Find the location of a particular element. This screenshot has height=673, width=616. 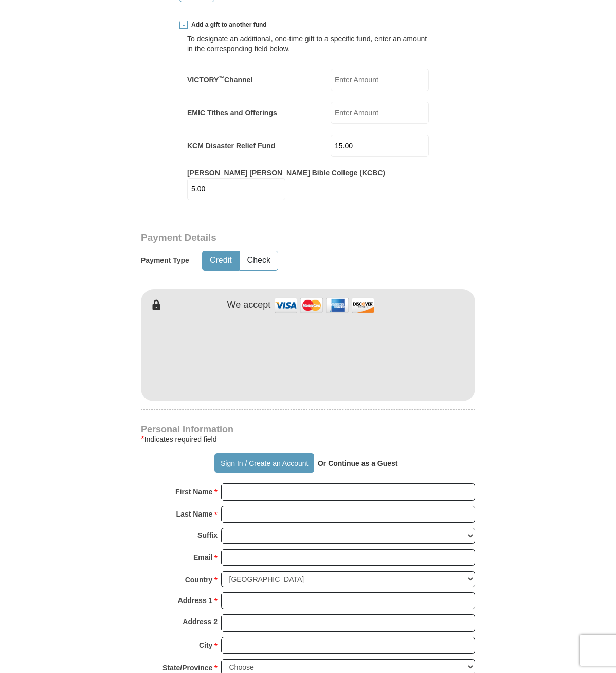

sup: ™ is located at coordinates (221, 78).